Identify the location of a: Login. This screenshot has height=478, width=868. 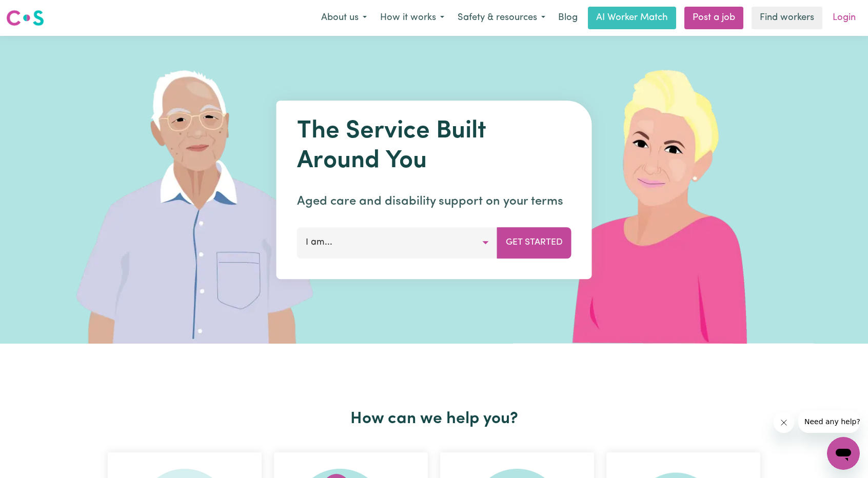
(844, 18).